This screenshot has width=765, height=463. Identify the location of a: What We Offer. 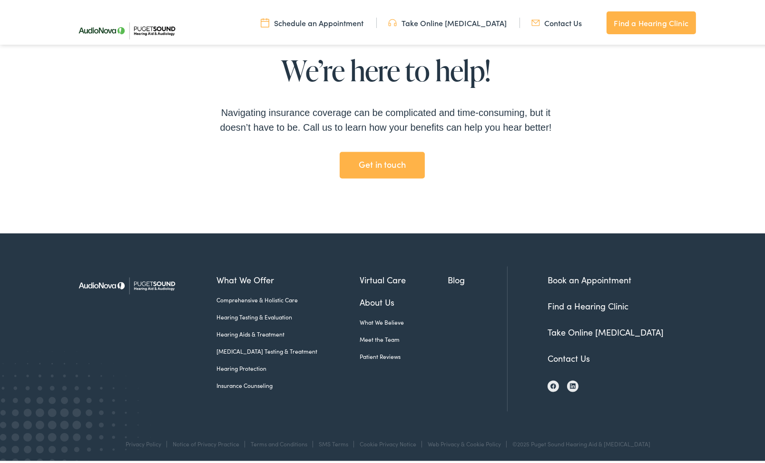
(288, 278).